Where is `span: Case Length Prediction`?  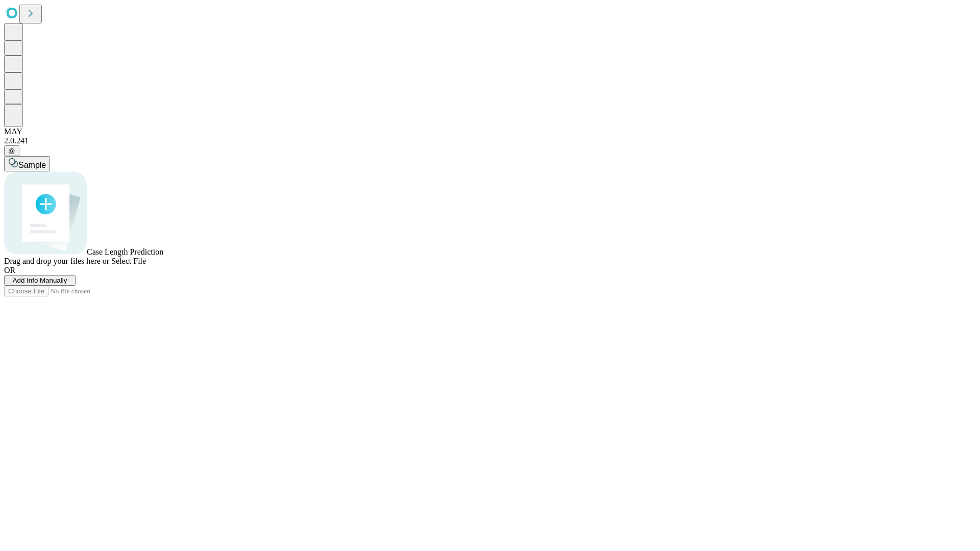
span: Case Length Prediction is located at coordinates (126, 252).